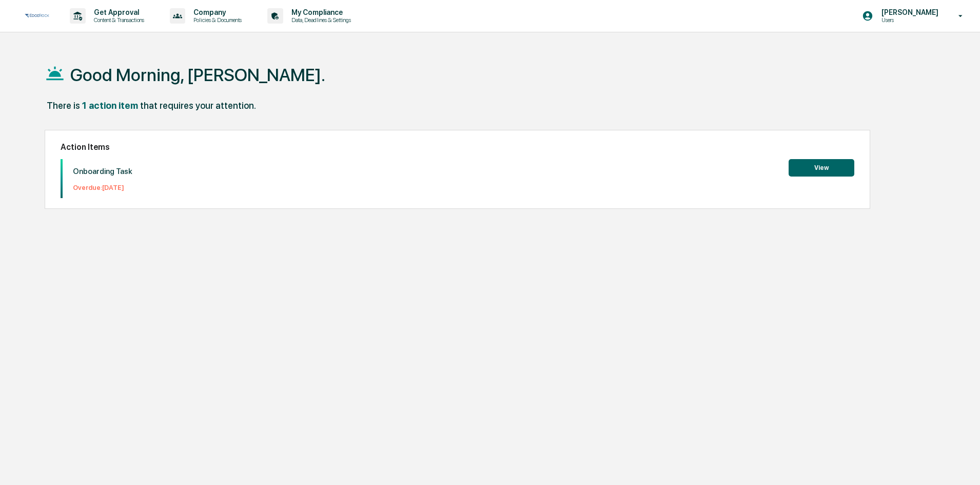 The height and width of the screenshot is (485, 980). What do you see at coordinates (118, 12) in the screenshot?
I see `p: Get Approval` at bounding box center [118, 12].